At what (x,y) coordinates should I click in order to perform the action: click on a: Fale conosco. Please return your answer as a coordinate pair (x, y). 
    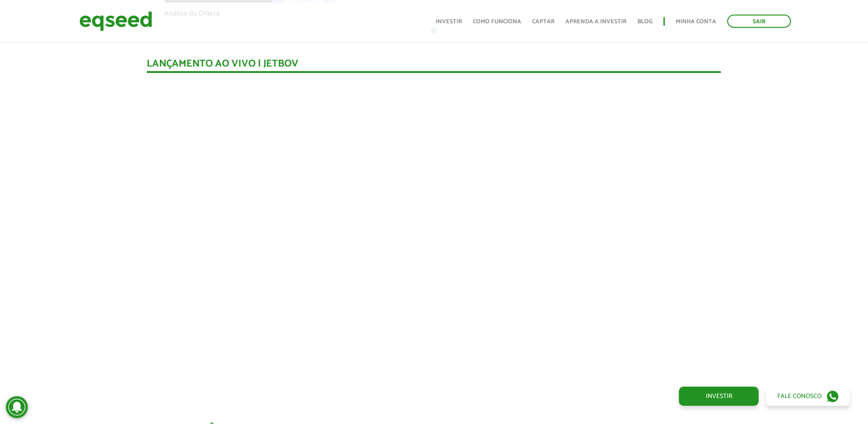
    Looking at the image, I should click on (808, 396).